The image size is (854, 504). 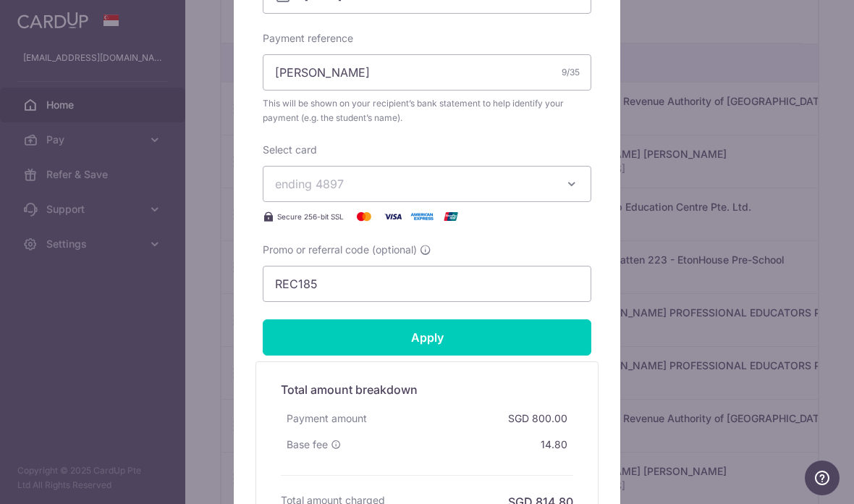 I want to click on label: Select card, so click(x=290, y=150).